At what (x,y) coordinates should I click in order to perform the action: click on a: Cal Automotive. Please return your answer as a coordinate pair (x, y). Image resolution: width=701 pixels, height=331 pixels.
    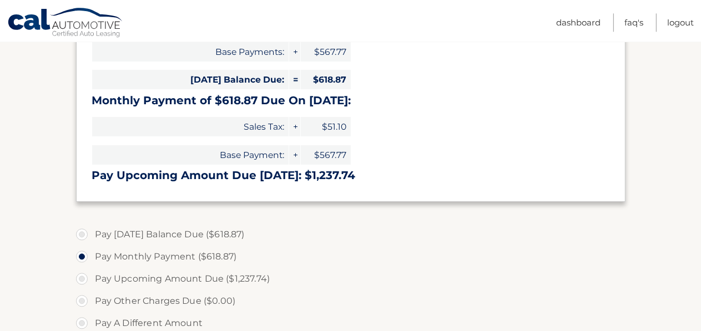
    Looking at the image, I should click on (66, 23).